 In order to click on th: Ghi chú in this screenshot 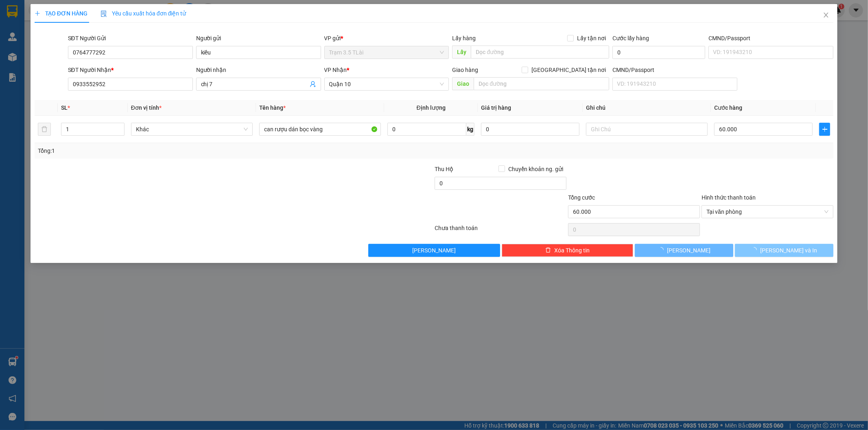, I will do `click(646, 108)`.